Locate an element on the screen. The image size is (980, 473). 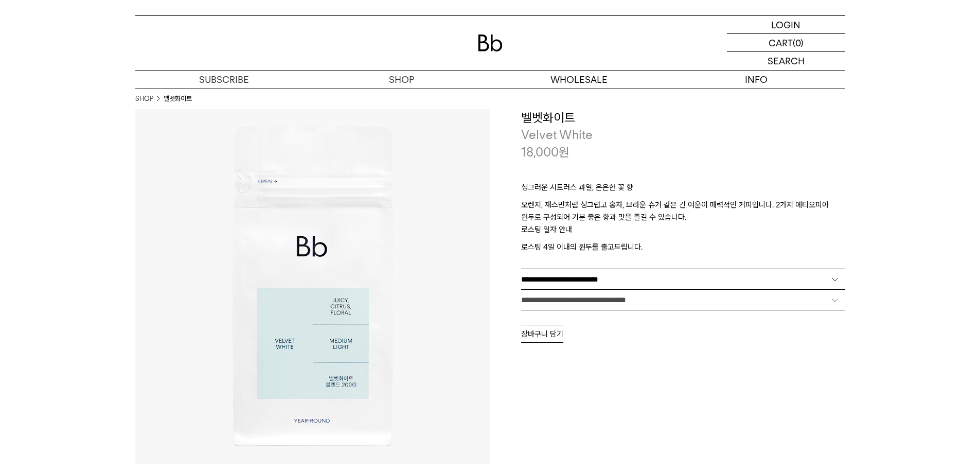
img: 벨벳화이트 is located at coordinates (312, 286).